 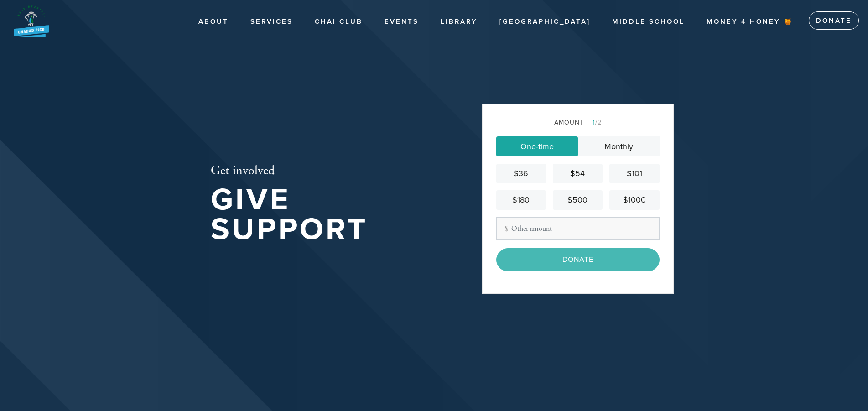 I want to click on a: $1000, so click(x=634, y=200).